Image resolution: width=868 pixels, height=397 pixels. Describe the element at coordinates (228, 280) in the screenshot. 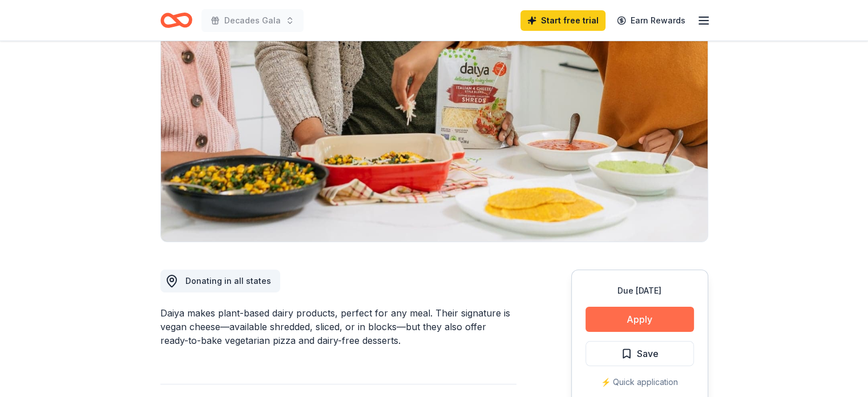

I see `span: Donating in all states` at that location.